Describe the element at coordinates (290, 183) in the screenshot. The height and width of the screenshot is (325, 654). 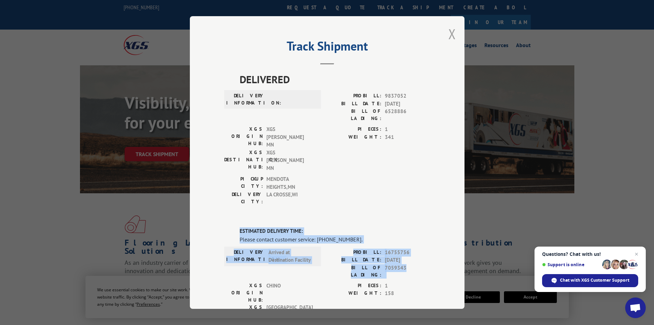
I see `span: MENDOTA HEIGHTS , MN` at that location.